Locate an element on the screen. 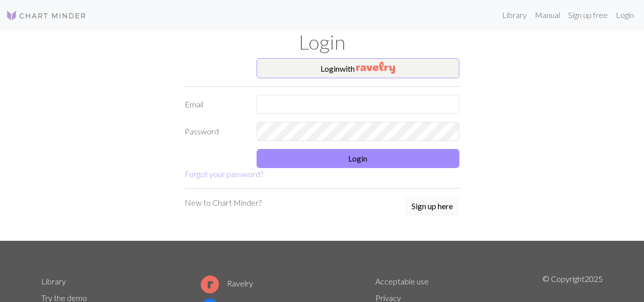  button: Loginwith is located at coordinates (358, 68).